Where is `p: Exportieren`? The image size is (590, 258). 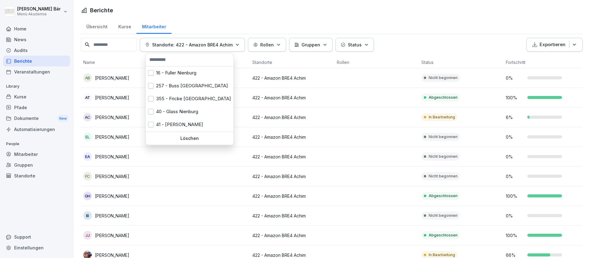
p: Exportieren is located at coordinates (552, 45).